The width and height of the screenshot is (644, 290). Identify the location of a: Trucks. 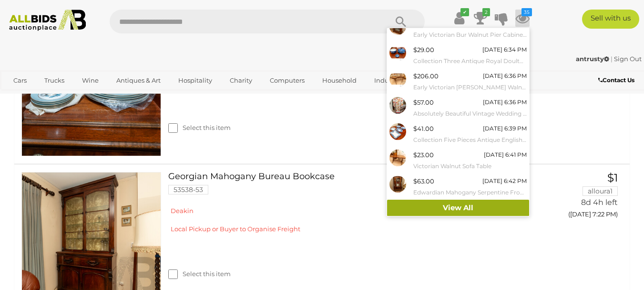
(55, 80).